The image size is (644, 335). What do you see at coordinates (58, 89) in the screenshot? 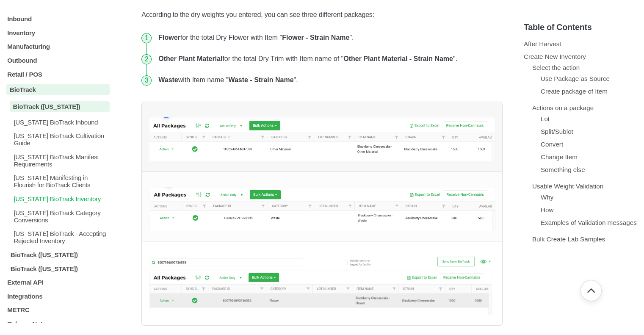
I see `a: BioTrack` at bounding box center [58, 89].